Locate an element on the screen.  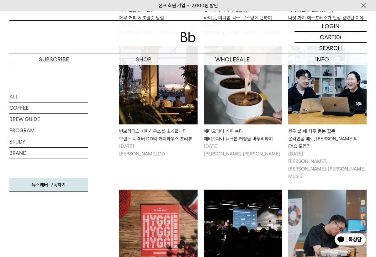
a: LOGIN is located at coordinates (331, 26).